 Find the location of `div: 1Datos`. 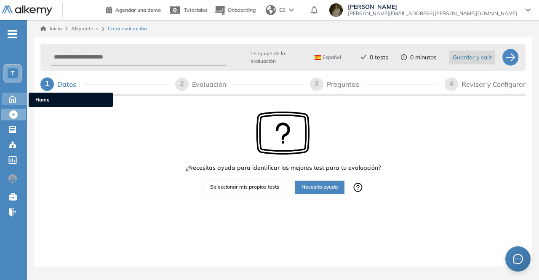

div: 1Datos is located at coordinates (105, 84).